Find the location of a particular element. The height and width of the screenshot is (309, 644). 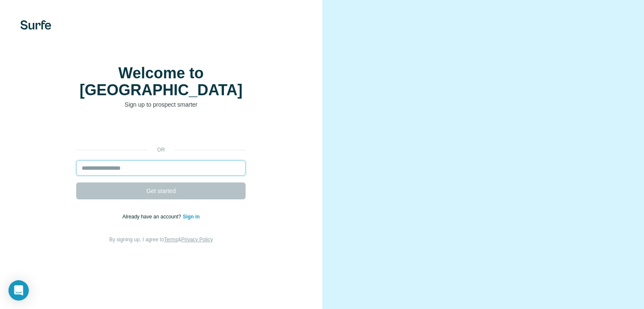

div: Open Intercom Messenger is located at coordinates (19, 290).